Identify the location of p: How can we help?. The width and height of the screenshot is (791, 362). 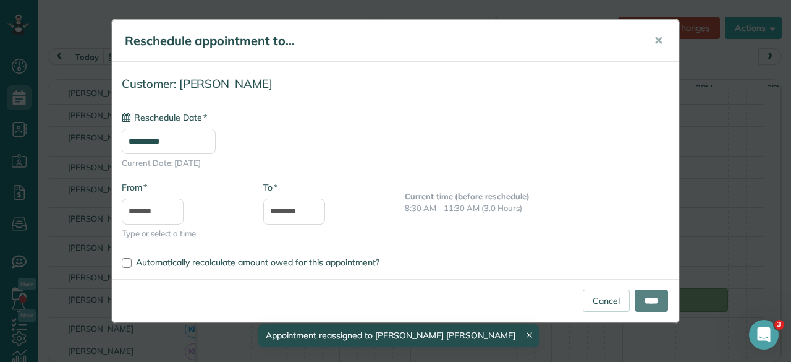
(124, 140).